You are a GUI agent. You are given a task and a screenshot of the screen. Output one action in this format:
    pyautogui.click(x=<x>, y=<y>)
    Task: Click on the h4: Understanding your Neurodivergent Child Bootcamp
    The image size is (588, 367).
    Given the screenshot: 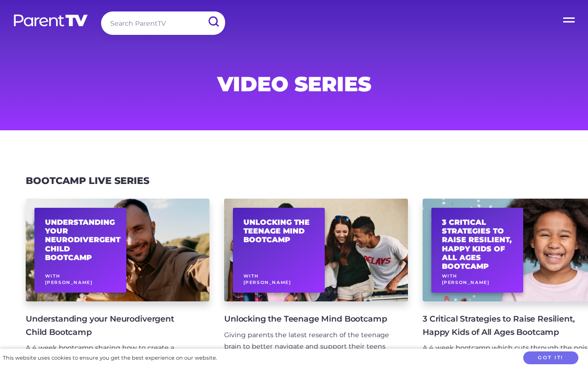 What is the action you would take?
    pyautogui.click(x=110, y=325)
    